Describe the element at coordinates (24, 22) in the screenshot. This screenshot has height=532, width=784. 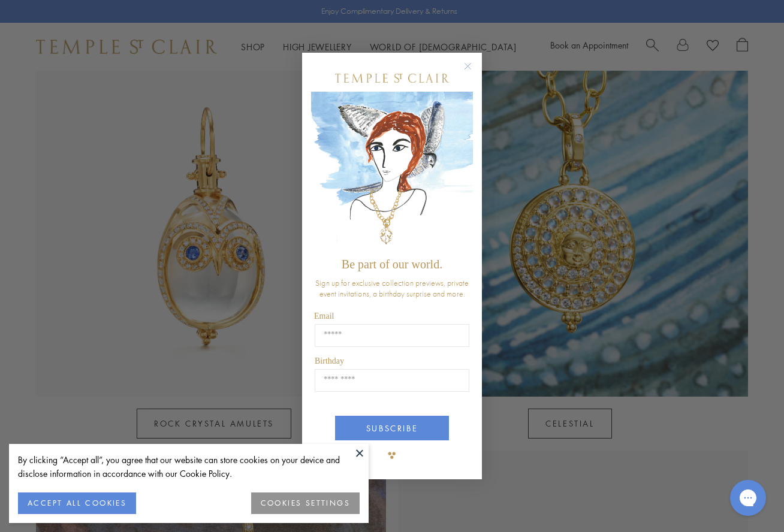
I see `button: Gorgias live chat` at that location.